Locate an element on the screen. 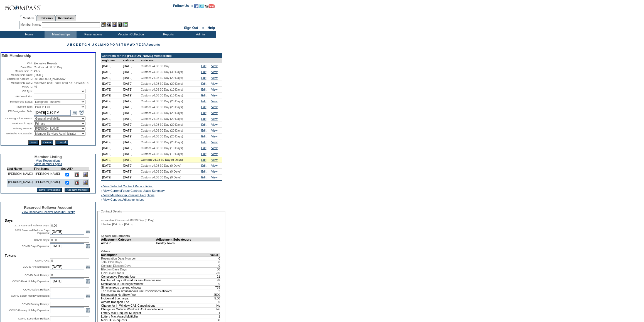 The image size is (644, 322). td: Incidental Surcharge. is located at coordinates (155, 298).